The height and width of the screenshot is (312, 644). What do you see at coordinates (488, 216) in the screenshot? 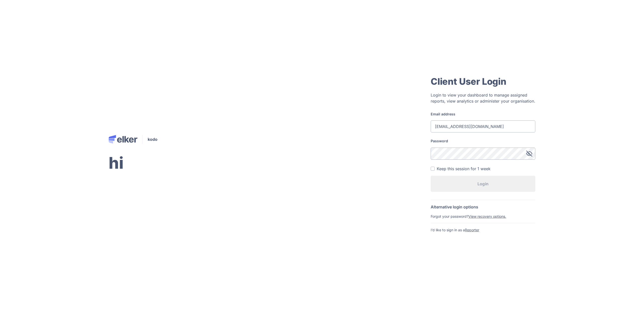
I see `a: View recovery options.` at bounding box center [488, 216].